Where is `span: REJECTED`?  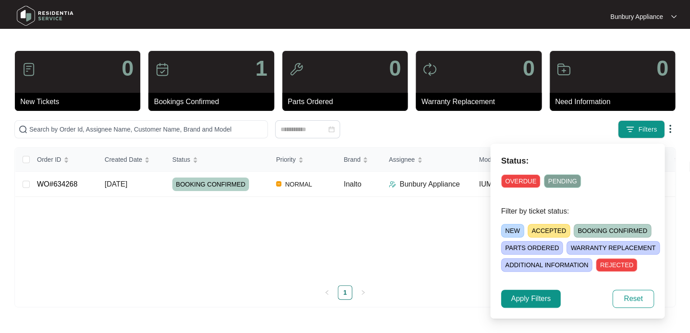 span: REJECTED is located at coordinates (617, 265).